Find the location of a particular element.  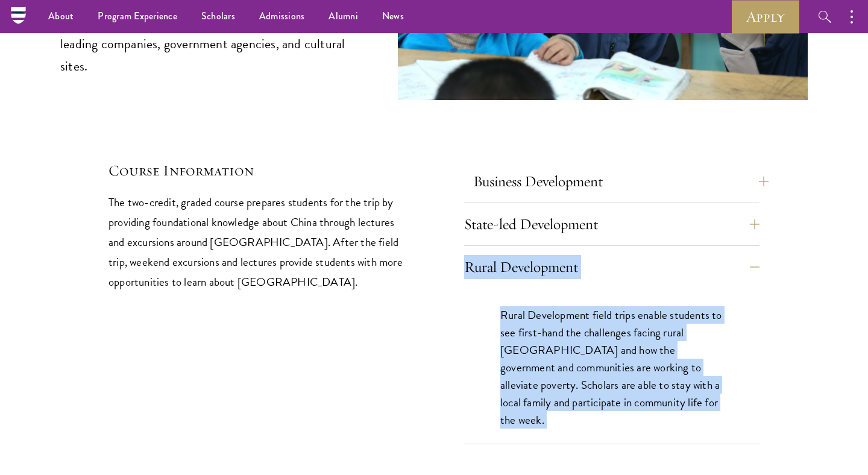

button: Rural Development is located at coordinates (612, 267).